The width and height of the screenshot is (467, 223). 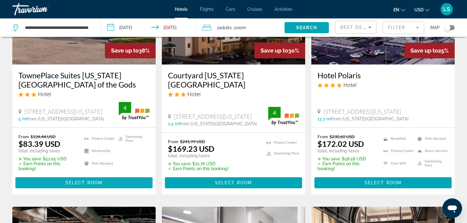 What do you see at coordinates (230, 9) in the screenshot?
I see `a: Cars` at bounding box center [230, 9].